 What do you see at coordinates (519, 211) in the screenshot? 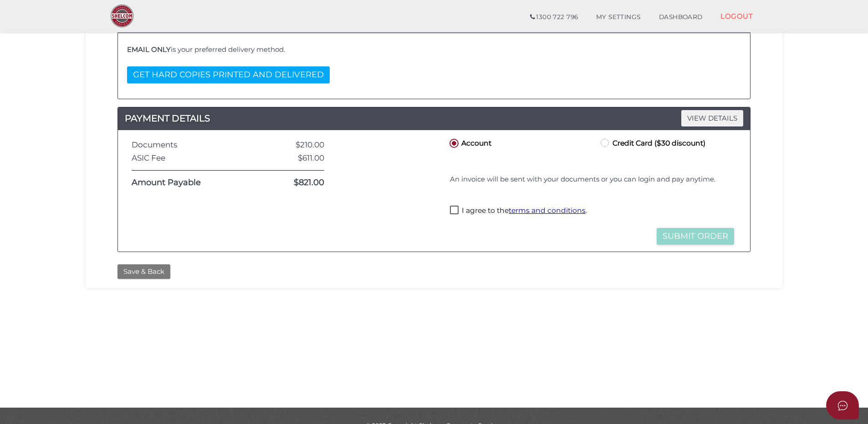
I see `label: I agree to the .` at bounding box center [519, 211].